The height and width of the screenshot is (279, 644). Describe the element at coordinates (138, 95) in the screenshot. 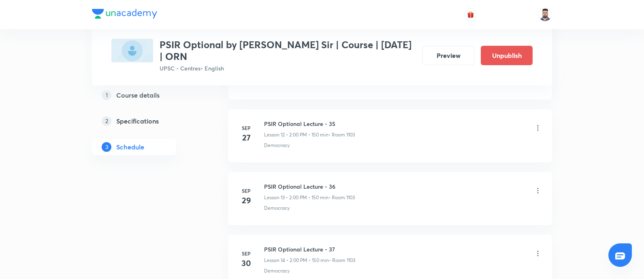

I see `h5: Course details` at that location.